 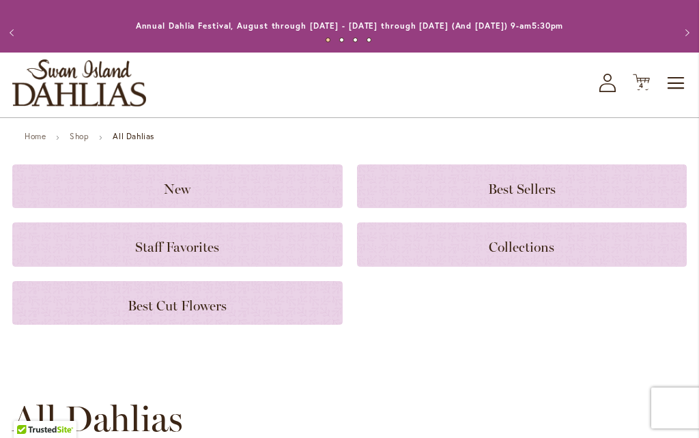 What do you see at coordinates (521, 189) in the screenshot?
I see `span: Best Sellers` at bounding box center [521, 189].